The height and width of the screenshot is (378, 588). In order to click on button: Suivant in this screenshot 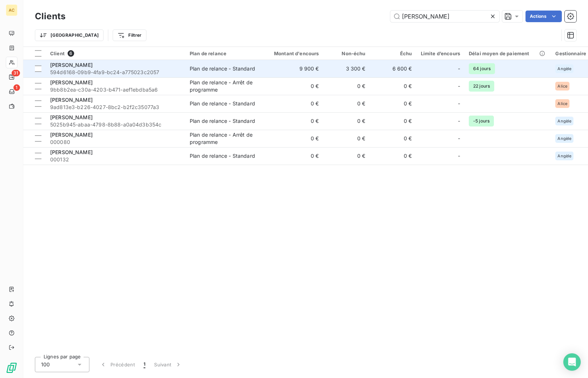, I will do `click(168, 364)`.